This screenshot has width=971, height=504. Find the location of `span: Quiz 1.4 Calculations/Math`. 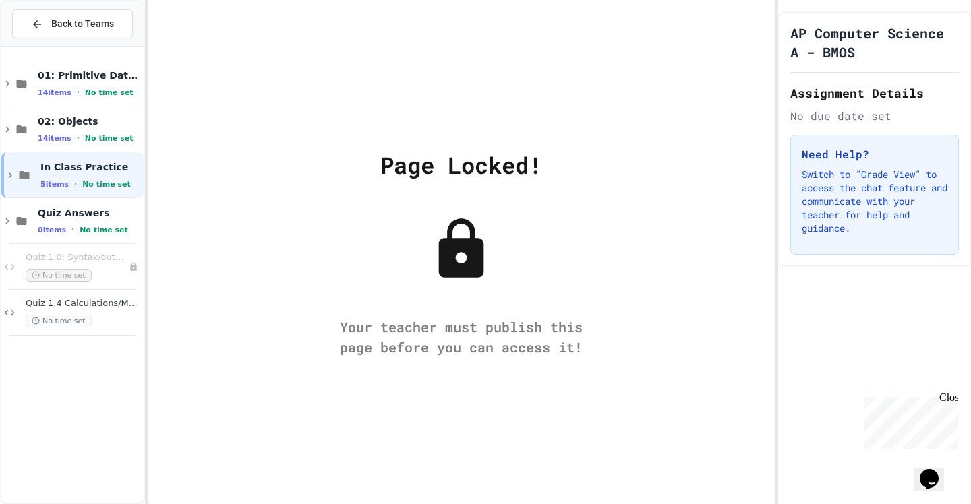

span: Quiz 1.4 Calculations/Math is located at coordinates (83, 303).